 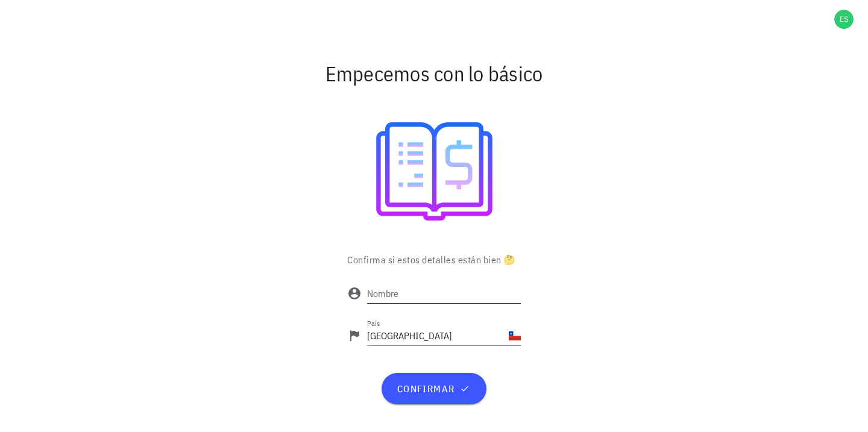 What do you see at coordinates (373, 322) in the screenshot?
I see `label: País` at bounding box center [373, 322].